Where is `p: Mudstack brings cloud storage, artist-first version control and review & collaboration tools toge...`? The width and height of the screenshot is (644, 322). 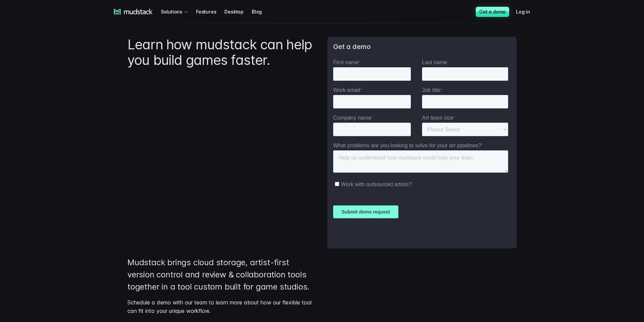
p: Mudstack brings cloud storage, artist-first version control and review & collaboration tools toge... is located at coordinates (222, 275).